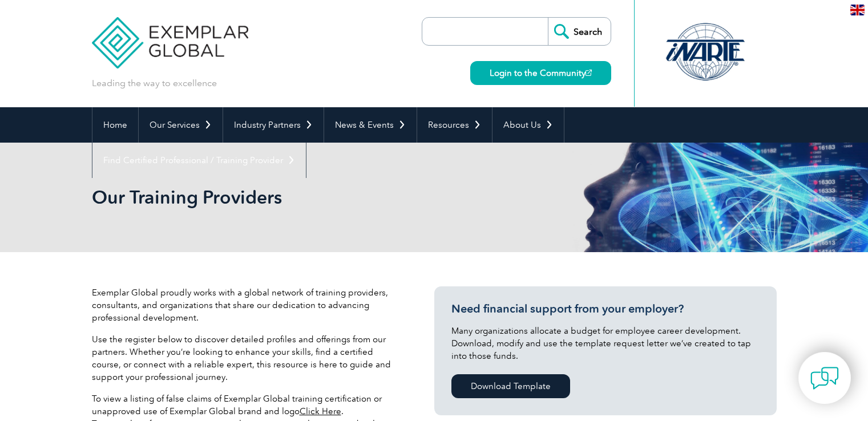  What do you see at coordinates (605, 308) in the screenshot?
I see `h3: Need financial support from your employer?` at bounding box center [605, 308].